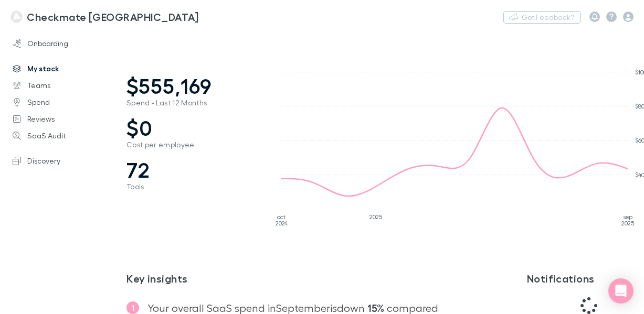  What do you see at coordinates (301, 278) in the screenshot?
I see `h2: Key insights` at bounding box center [301, 278].